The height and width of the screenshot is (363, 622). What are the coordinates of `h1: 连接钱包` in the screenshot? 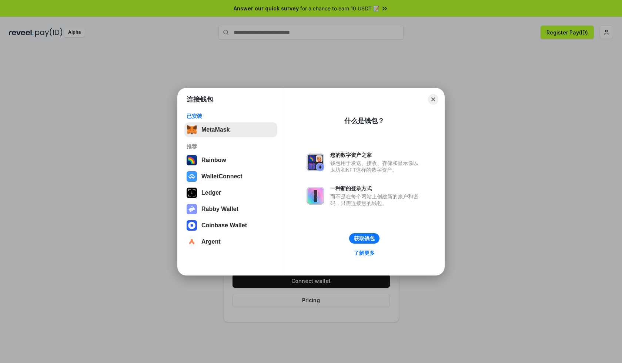 It's located at (200, 99).